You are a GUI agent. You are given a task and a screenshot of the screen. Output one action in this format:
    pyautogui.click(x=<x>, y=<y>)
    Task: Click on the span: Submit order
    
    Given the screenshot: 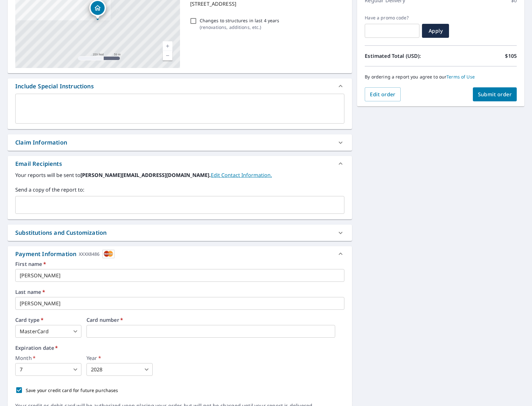 What is the action you would take?
    pyautogui.click(x=495, y=94)
    